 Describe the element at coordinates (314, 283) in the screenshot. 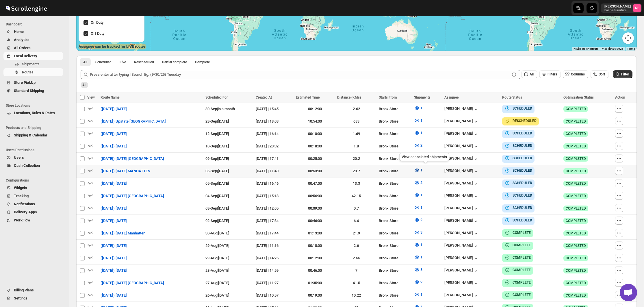

I see `div: 01:35:00` at that location.